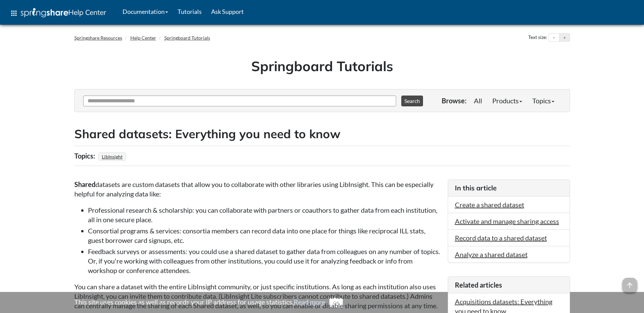  What do you see at coordinates (322, 303) in the screenshot?
I see `div: This site uses cookies as well as records your IP address for usage statistics.` at bounding box center [322, 303].